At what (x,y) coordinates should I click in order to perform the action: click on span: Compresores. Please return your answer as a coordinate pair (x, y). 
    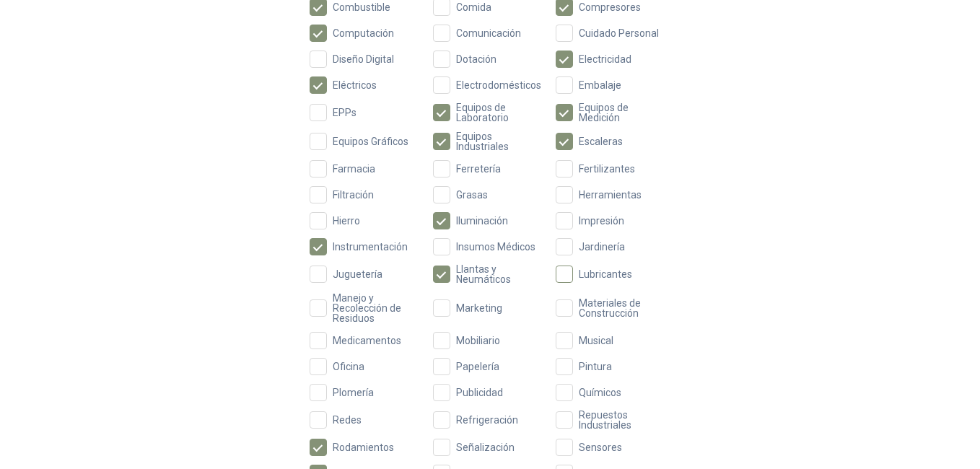
    Looking at the image, I should click on (609, 7).